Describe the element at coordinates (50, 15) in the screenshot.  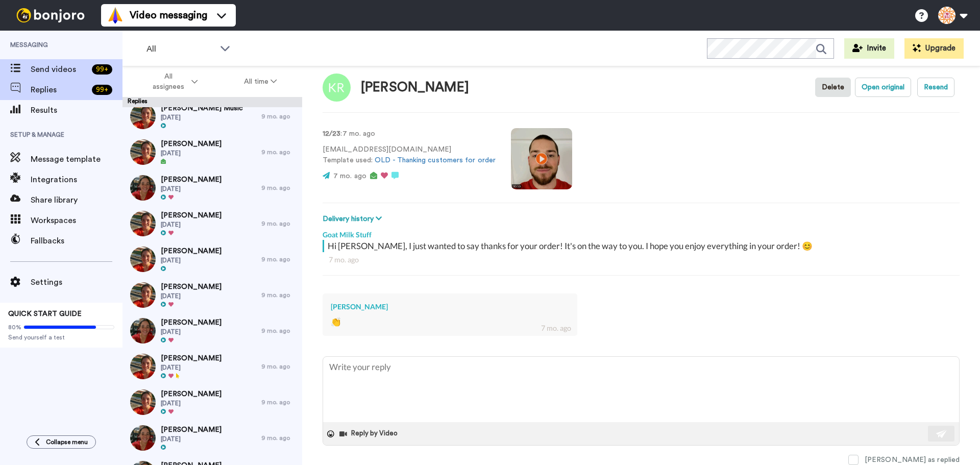
I see `img: bj-logo-header-white.svg` at that location.